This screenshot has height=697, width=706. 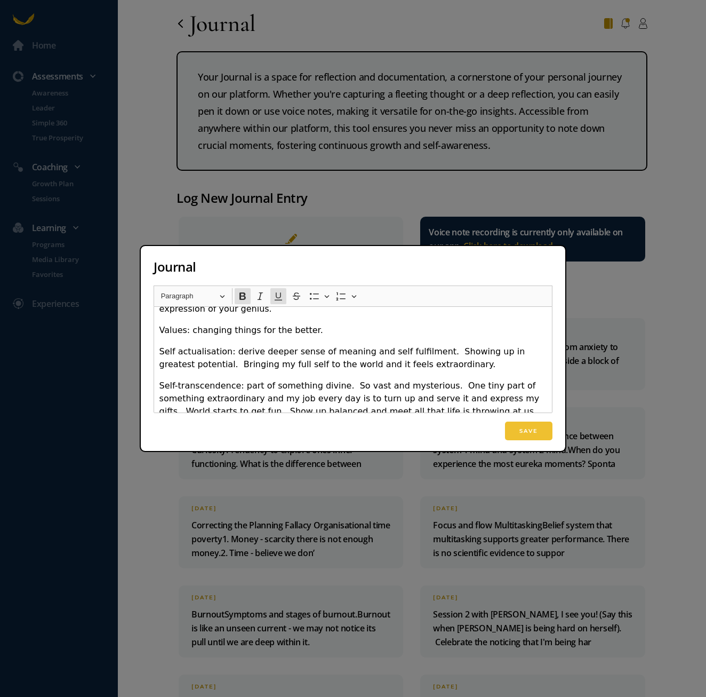 I want to click on p: Self-transcendence: part of something divine. So vast and mysterious. One tiny part of something ..., so click(x=353, y=399).